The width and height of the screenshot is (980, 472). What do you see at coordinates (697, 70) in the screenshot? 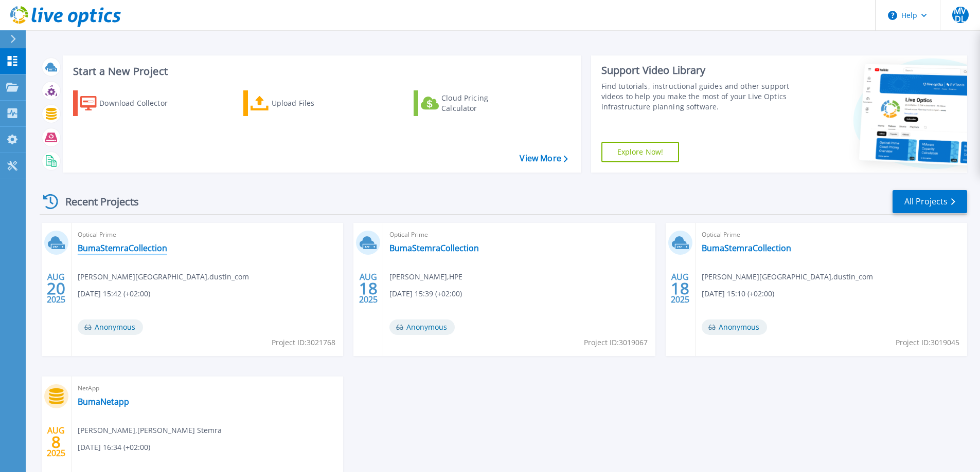
I see `div: Support Video Library` at bounding box center [697, 70].